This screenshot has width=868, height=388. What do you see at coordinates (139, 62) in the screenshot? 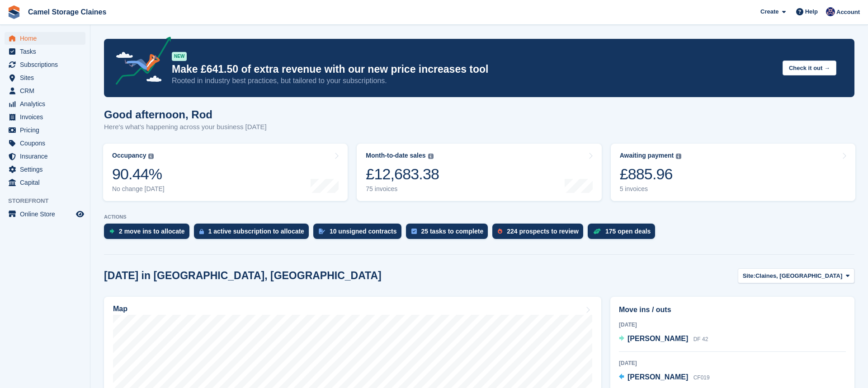
I see `img: price-adjustments-announcement-icon-8257ccfd72463d97f412b2fc003d46551f7dbcb40ab6d574587a9cd5c0d94...` at bounding box center [139, 62].